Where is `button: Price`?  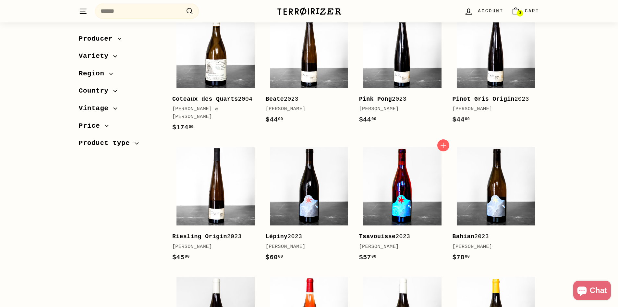 button: Price is located at coordinates (120, 128).